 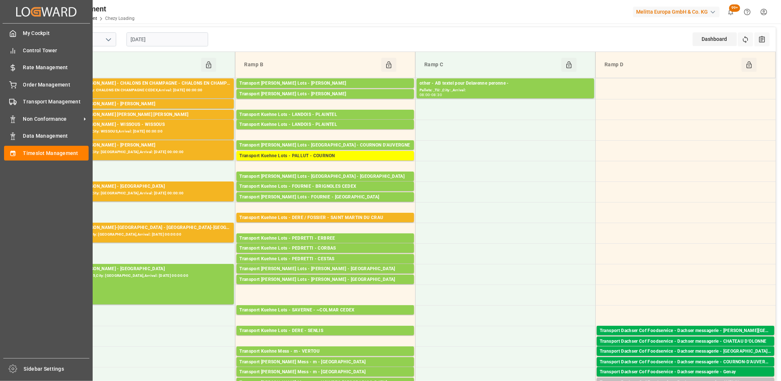 What do you see at coordinates (685, 362) in the screenshot?
I see `div: Transport Dachser Cof Foodservice - Dachser messagerie - COURNON-D'AUVERGNE` at bounding box center [685, 362].